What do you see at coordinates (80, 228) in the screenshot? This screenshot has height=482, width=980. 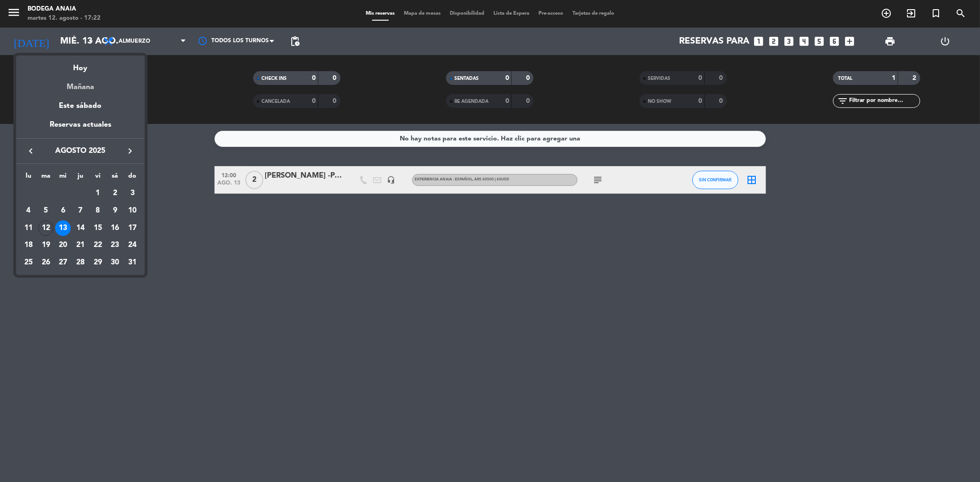 I see `td: 14 de agosto de 2025` at bounding box center [80, 228].